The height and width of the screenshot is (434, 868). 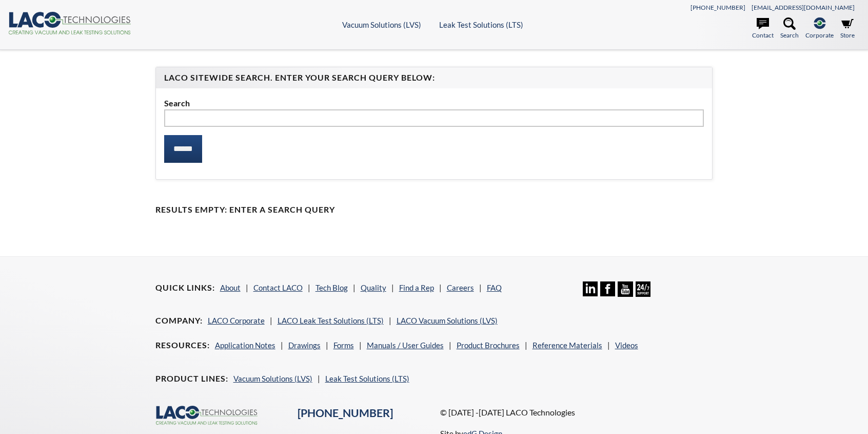 I want to click on a: Find a Rep, so click(x=417, y=288).